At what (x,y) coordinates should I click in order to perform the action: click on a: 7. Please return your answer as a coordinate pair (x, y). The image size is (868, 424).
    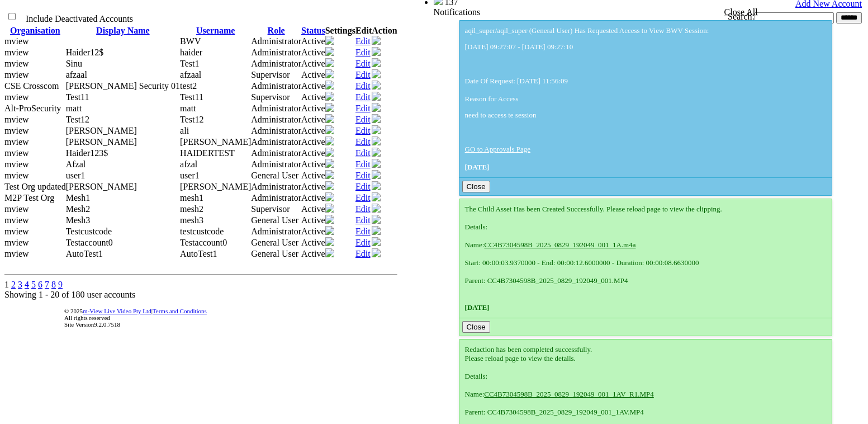
    Looking at the image, I should click on (47, 284).